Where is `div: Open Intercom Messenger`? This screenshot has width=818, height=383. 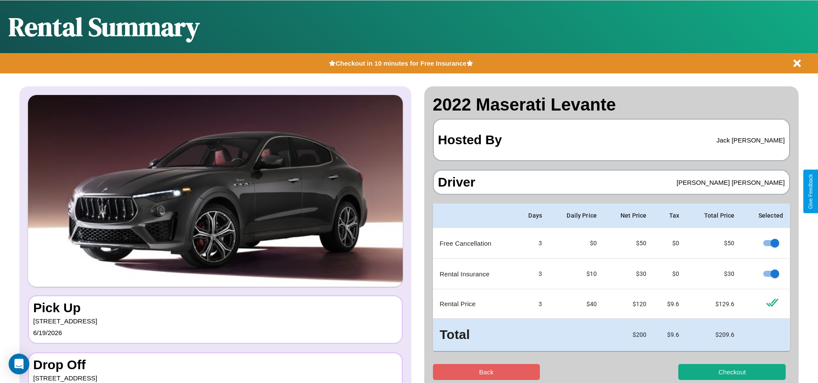
div: Open Intercom Messenger is located at coordinates (19, 364).